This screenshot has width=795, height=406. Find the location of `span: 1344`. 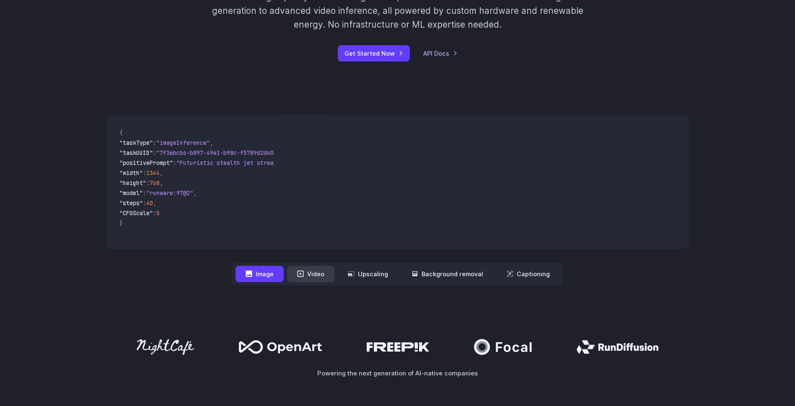

span: 1344 is located at coordinates (153, 173).